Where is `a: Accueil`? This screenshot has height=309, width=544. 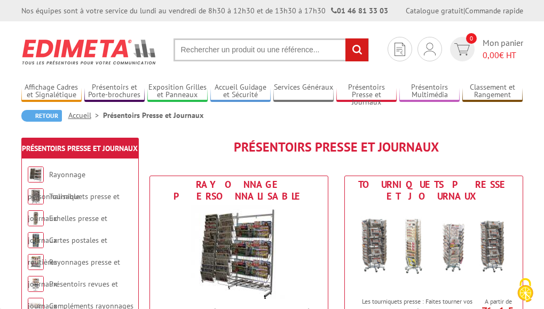 a: Accueil is located at coordinates (85, 115).